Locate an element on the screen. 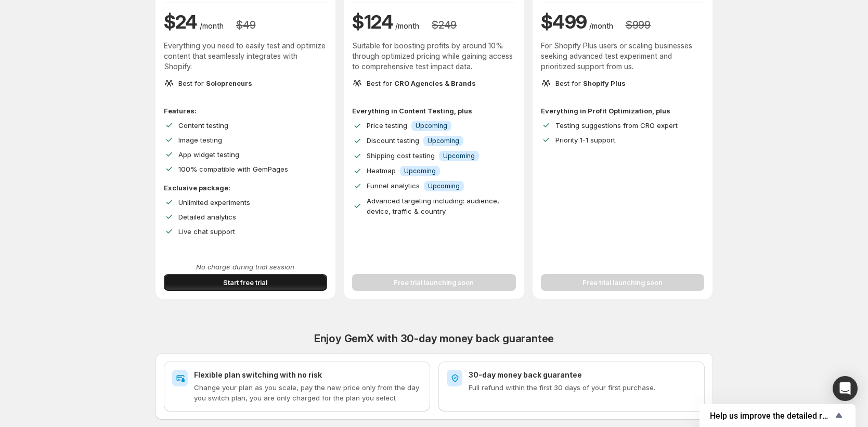 Image resolution: width=868 pixels, height=427 pixels. span: 100% compatible with GemPages is located at coordinates (233, 169).